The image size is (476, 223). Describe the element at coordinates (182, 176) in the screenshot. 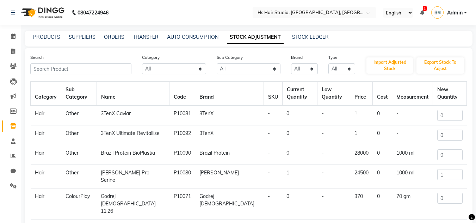

I see `td: P10080` at that location.